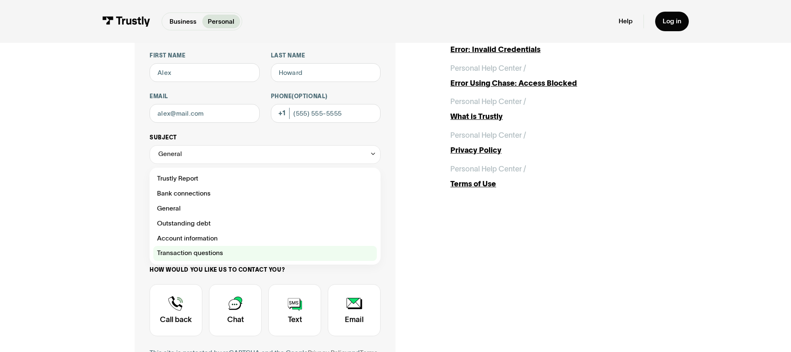  What do you see at coordinates (169, 208) in the screenshot?
I see `span: General` at bounding box center [169, 208].